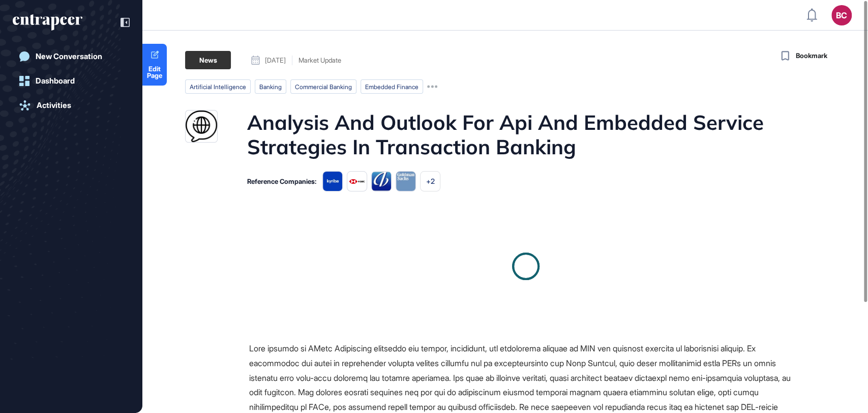 The height and width of the screenshot is (413, 868). What do you see at coordinates (525, 134) in the screenshot?
I see `h1: Analysis And Outlook For Api And Embedded Service Strategies In Transaction Banking` at bounding box center [525, 134].